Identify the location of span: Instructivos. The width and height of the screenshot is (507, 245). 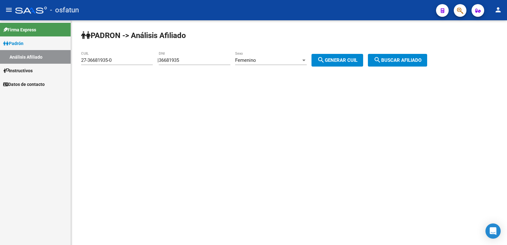
(18, 71).